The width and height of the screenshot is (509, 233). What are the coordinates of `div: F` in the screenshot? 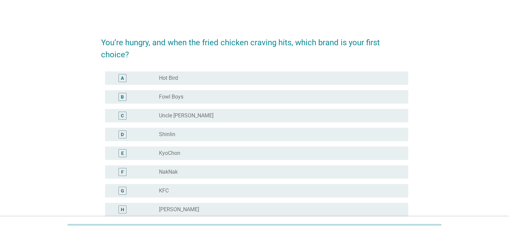 It's located at (123, 171).